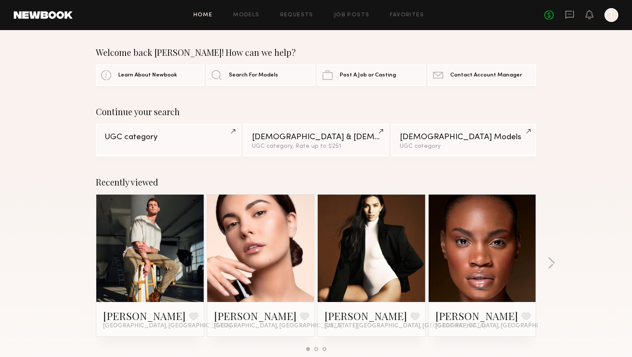  Describe the element at coordinates (316, 147) in the screenshot. I see `div: UGC category, Rate up to $251` at that location.